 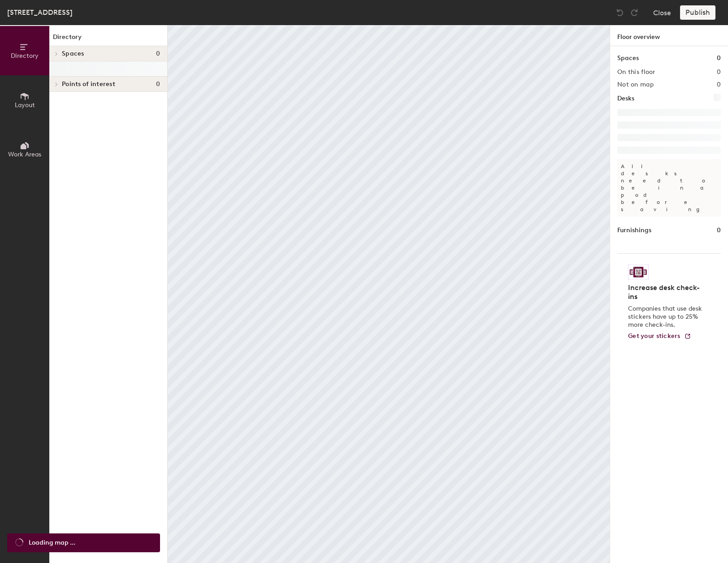 I want to click on p: All desks need to be in a pod before saving, so click(x=669, y=188).